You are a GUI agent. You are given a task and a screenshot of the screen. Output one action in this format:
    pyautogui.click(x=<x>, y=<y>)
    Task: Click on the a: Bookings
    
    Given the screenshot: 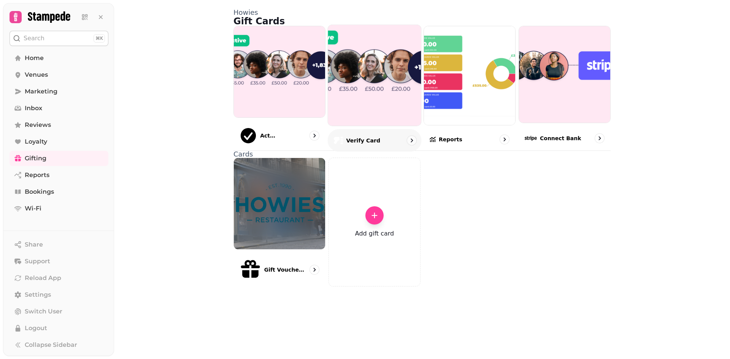 What is the action you would take?
    pyautogui.click(x=59, y=192)
    